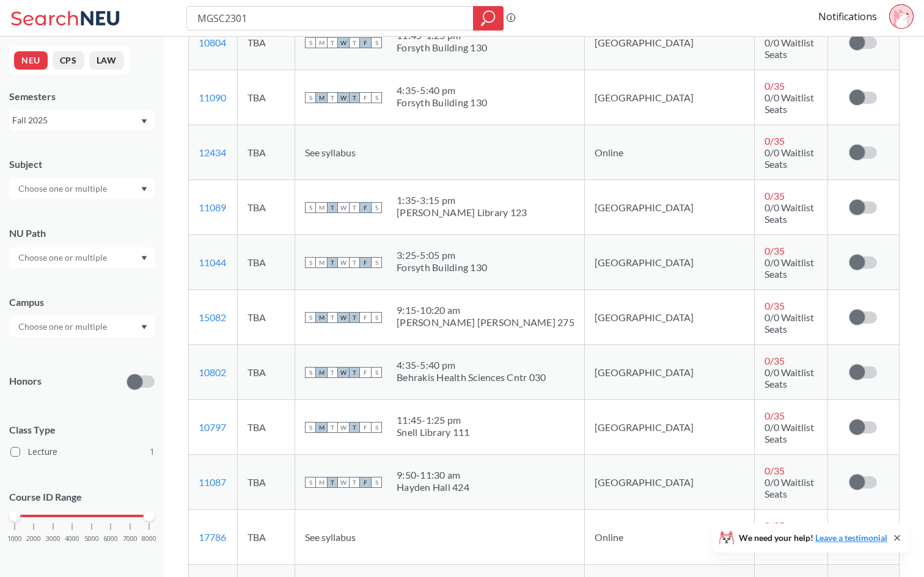  What do you see at coordinates (82, 120) in the screenshot?
I see `div: Fall 2025Dropdown arrow` at bounding box center [82, 120].